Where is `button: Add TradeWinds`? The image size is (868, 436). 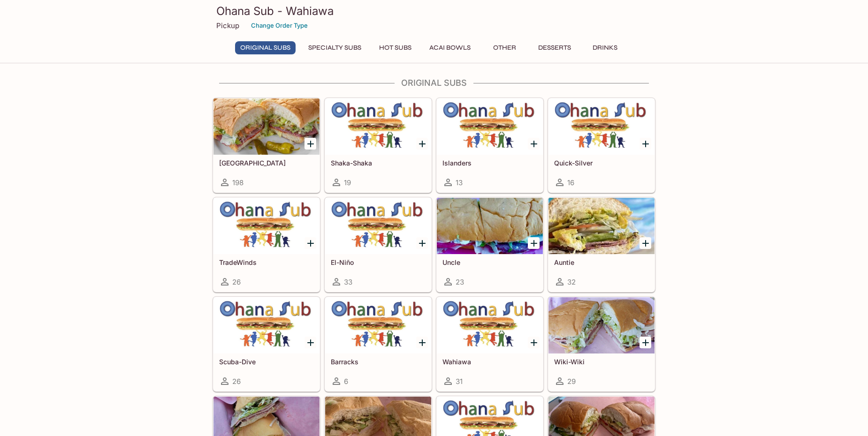 button: Add TradeWinds is located at coordinates (311, 243).